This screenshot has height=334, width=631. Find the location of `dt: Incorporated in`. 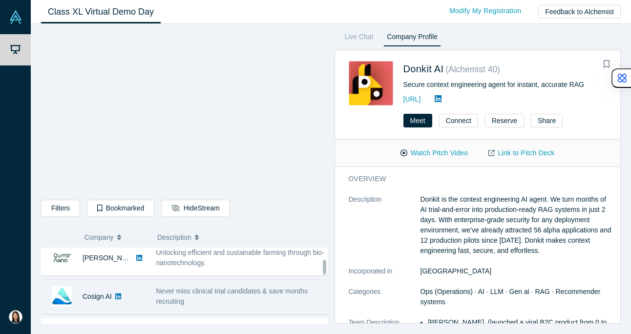

dt: Incorporated in is located at coordinates (385, 277).